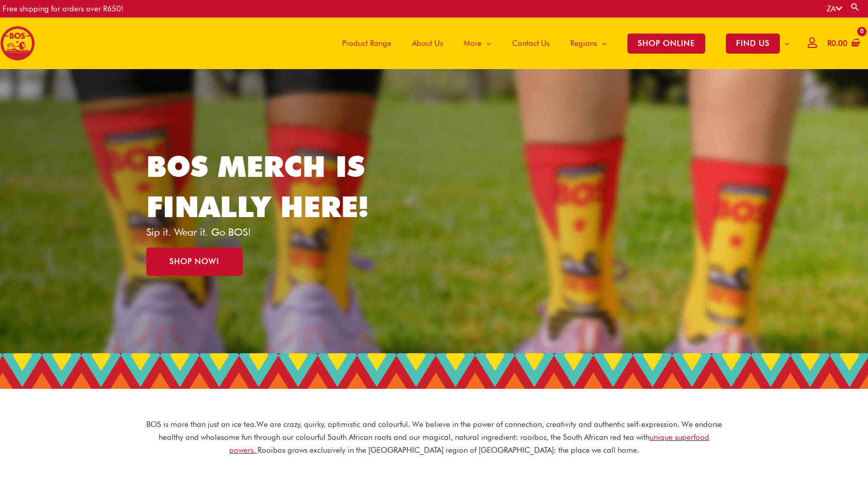  Describe the element at coordinates (837, 44) in the screenshot. I see `bdi: 0.00` at that location.